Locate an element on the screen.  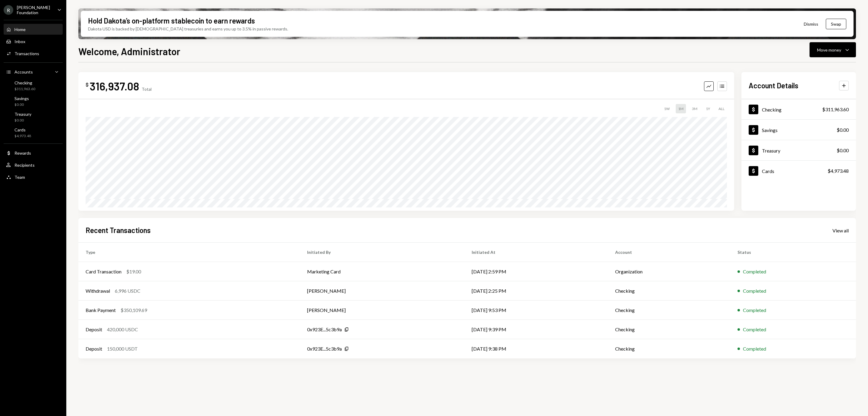
button: Swap is located at coordinates (836, 24).